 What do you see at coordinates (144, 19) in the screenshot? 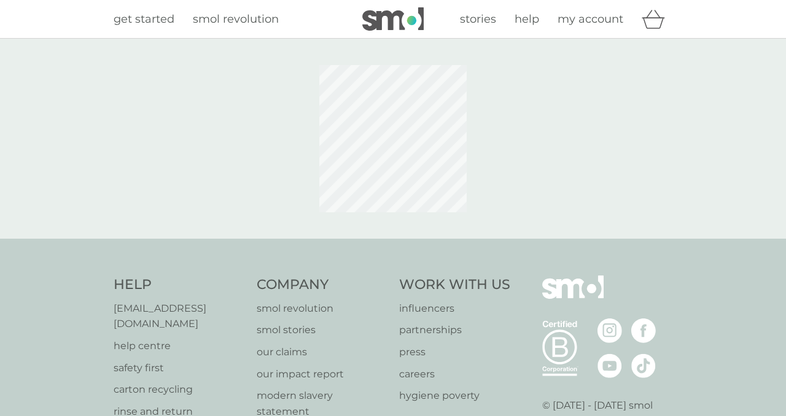
I see `a: get started` at bounding box center [144, 19].